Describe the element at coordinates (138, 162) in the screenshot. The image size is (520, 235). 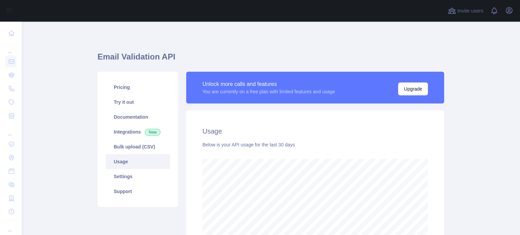
I see `a: Usage` at that location.